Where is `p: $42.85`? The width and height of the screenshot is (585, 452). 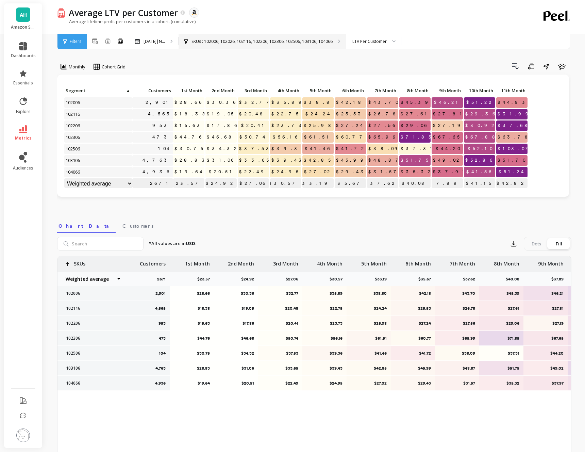 p: $42.85 is located at coordinates (369, 368).